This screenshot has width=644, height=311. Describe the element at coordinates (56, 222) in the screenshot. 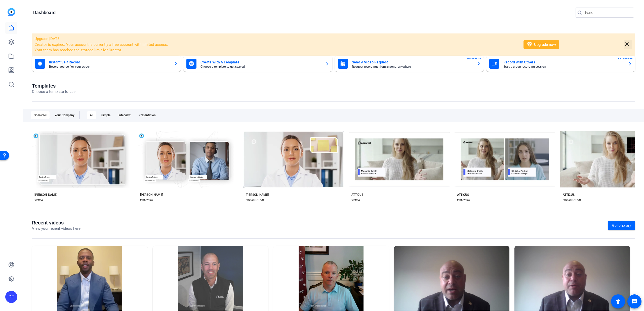

I see `h1: Recent videos` at that location.